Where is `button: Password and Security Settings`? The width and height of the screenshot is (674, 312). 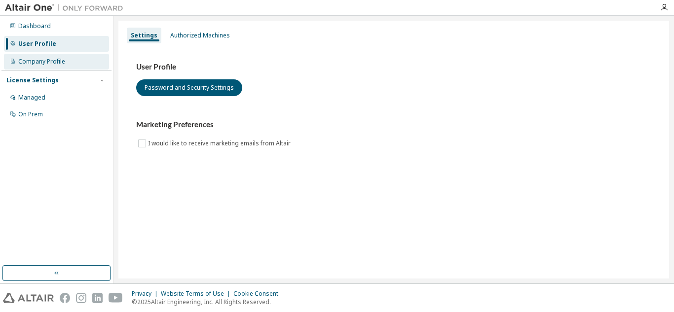 button: Password and Security Settings is located at coordinates (189, 88).